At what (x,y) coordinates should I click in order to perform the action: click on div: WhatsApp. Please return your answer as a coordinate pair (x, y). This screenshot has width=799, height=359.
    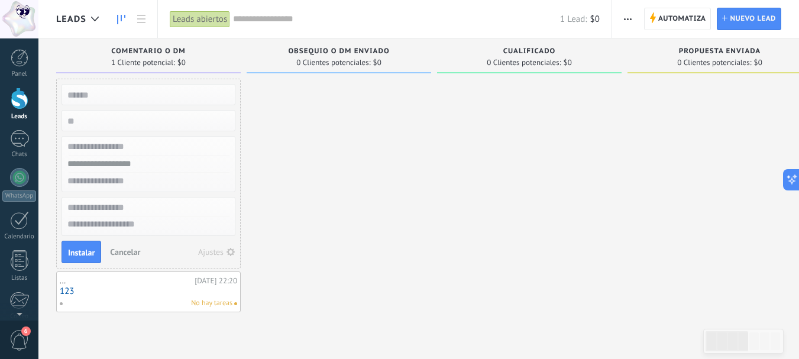
    Looking at the image, I should click on (19, 196).